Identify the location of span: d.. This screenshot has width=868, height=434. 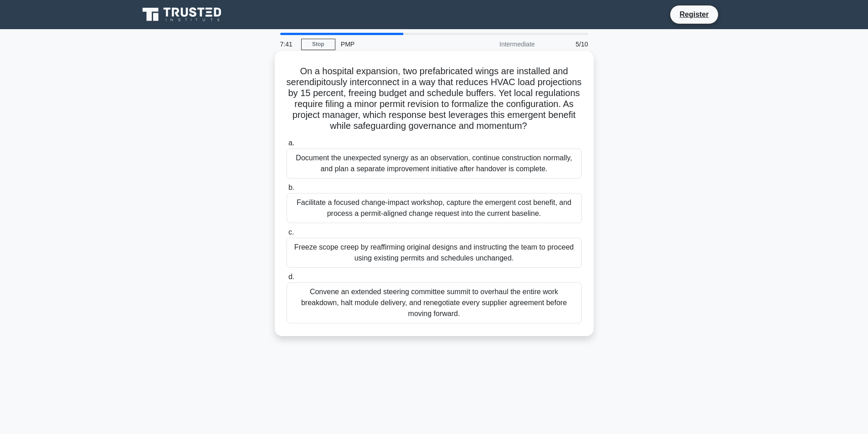
(291, 277).